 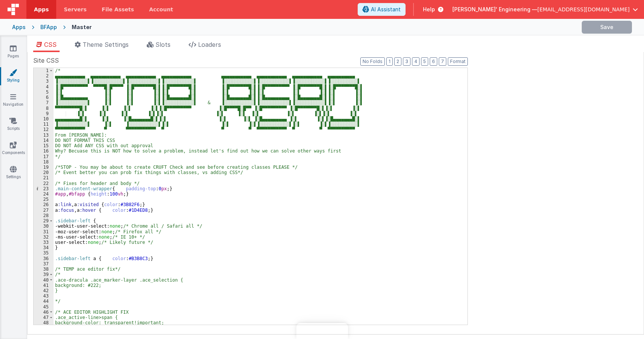 I want to click on button: 1, so click(x=389, y=61).